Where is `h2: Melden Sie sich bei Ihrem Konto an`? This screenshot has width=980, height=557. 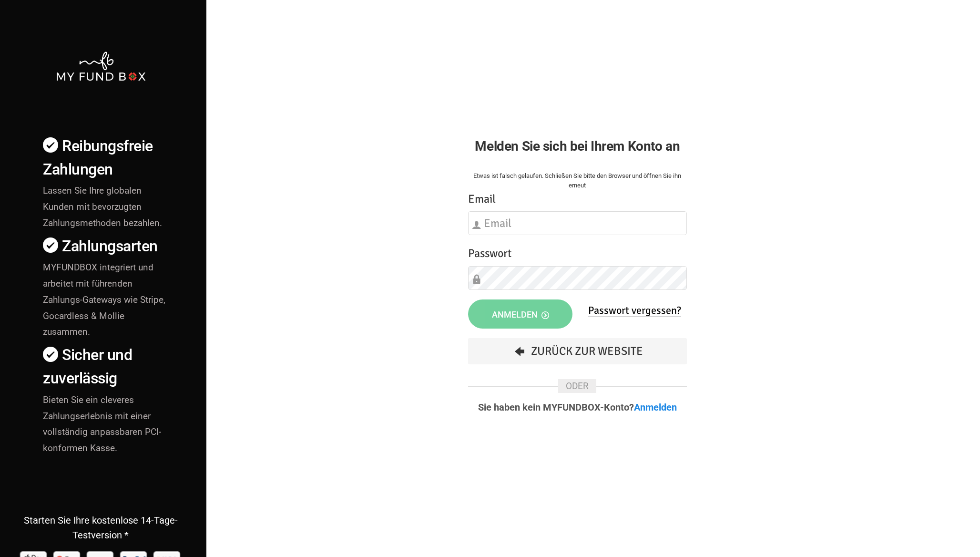 h2: Melden Sie sich bei Ihrem Konto an is located at coordinates (577, 146).